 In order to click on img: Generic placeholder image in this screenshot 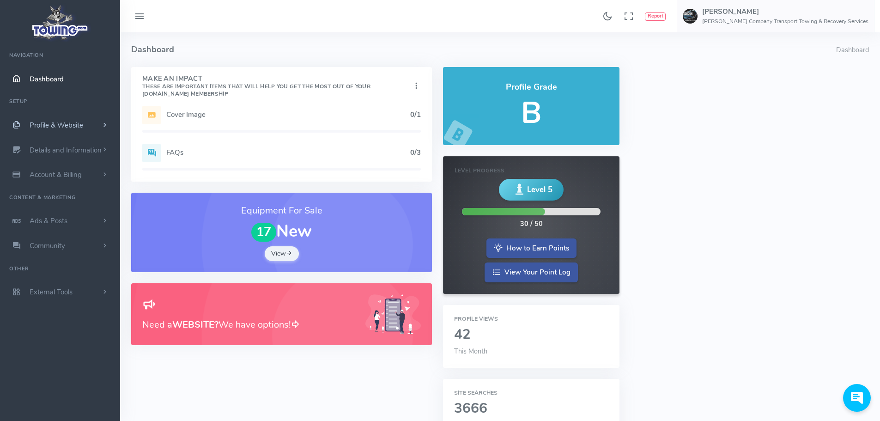, I will do `click(393, 314)`.